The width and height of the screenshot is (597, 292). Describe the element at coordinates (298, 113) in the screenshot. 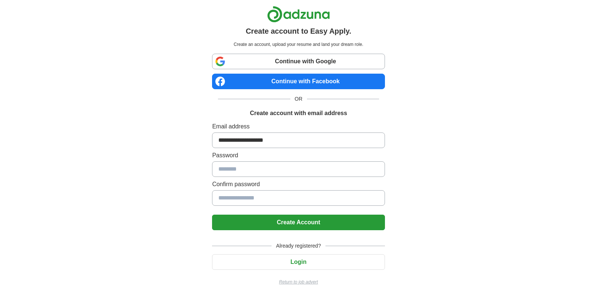

I see `h1: Create account with email address` at that location.